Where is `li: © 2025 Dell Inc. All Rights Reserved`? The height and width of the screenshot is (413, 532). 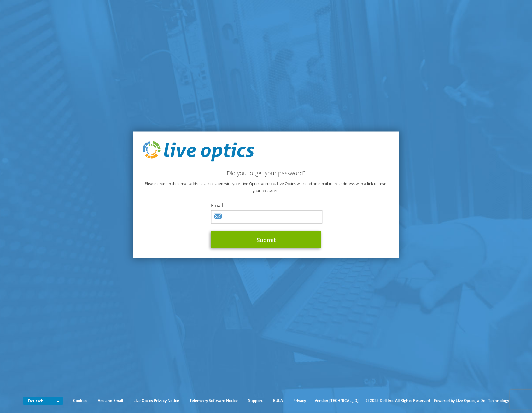 li: © 2025 Dell Inc. All Rights Reserved is located at coordinates (398, 401).